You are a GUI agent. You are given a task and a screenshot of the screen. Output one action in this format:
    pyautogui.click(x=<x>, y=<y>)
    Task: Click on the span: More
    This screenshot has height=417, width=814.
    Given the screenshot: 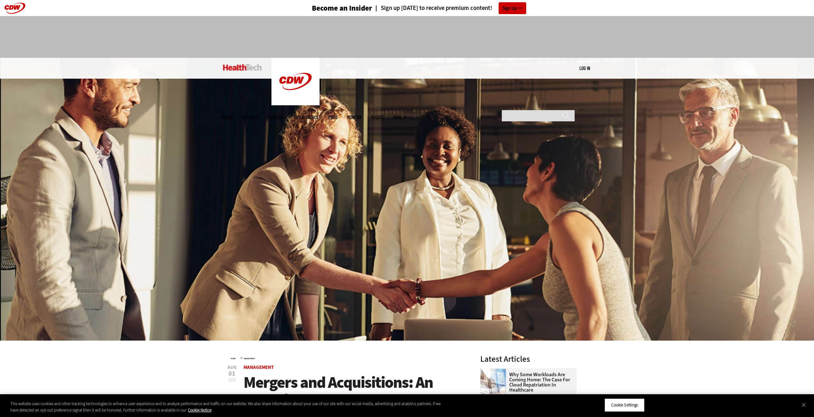 What is the action you would take?
    pyautogui.click(x=400, y=117)
    